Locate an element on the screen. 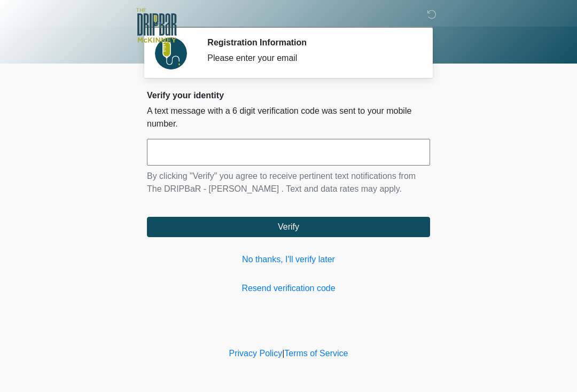 Image resolution: width=577 pixels, height=392 pixels. button: Verify is located at coordinates (288, 227).